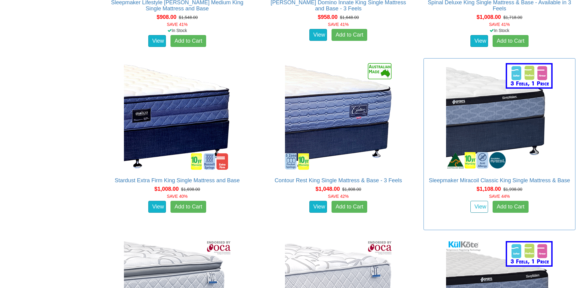 The height and width of the screenshot is (288, 580). Describe the element at coordinates (489, 189) in the screenshot. I see `span: $1,108.00` at that location.